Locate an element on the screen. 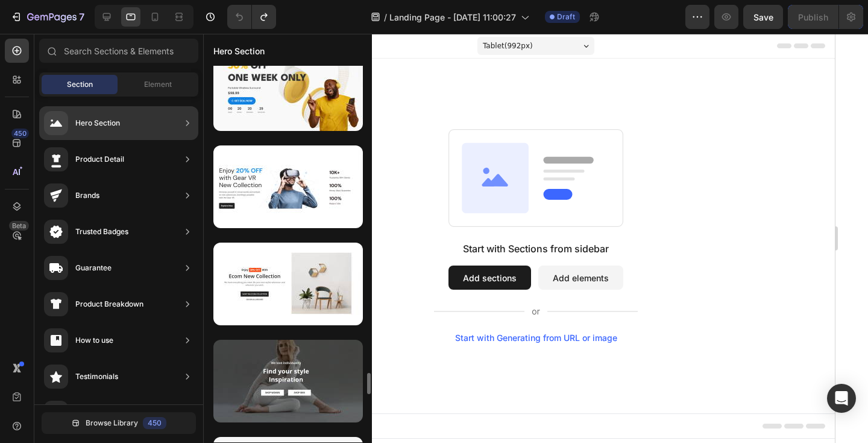 Image resolution: width=868 pixels, height=443 pixels. button: Browse Library450 is located at coordinates (118, 423).